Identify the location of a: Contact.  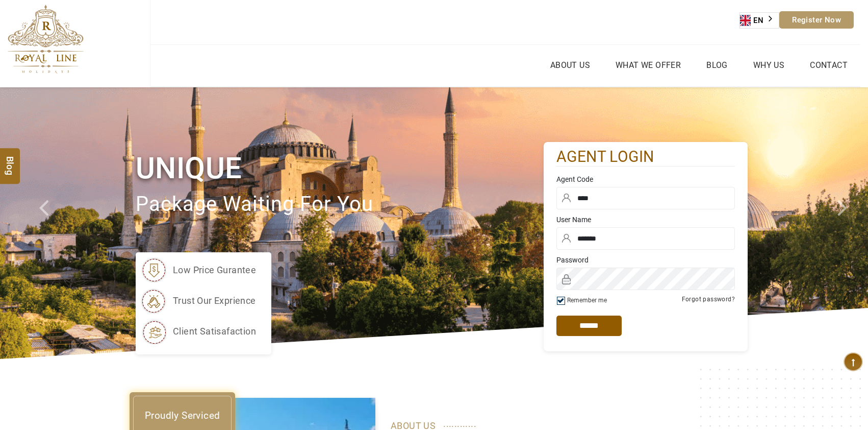
(829, 65).